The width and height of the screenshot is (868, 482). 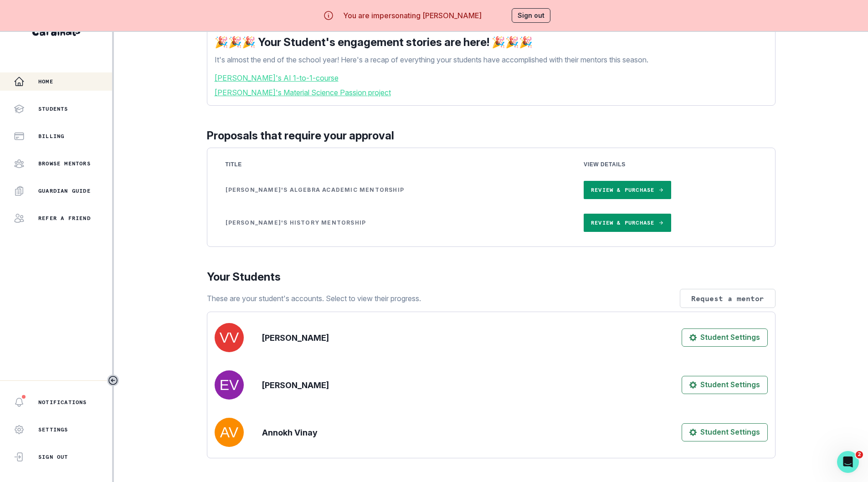 I want to click on th: View Details, so click(x=670, y=165).